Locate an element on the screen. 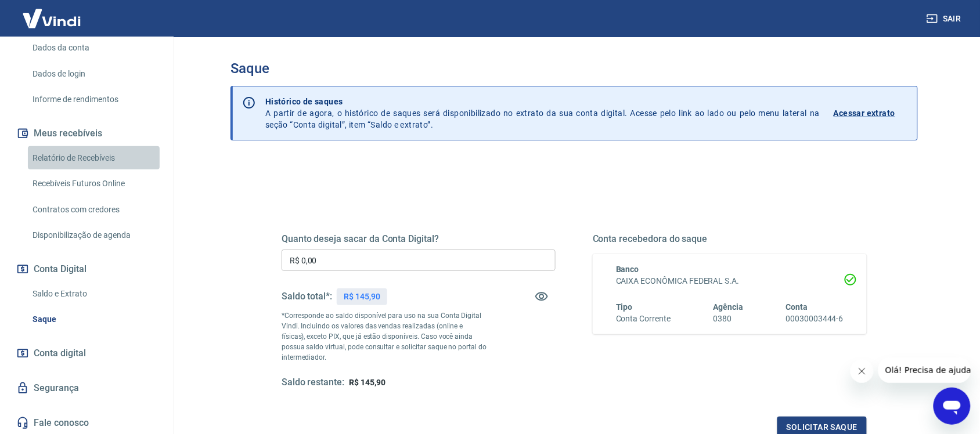 This screenshot has width=980, height=434. a: Disponibilização de agenda is located at coordinates (94, 235).